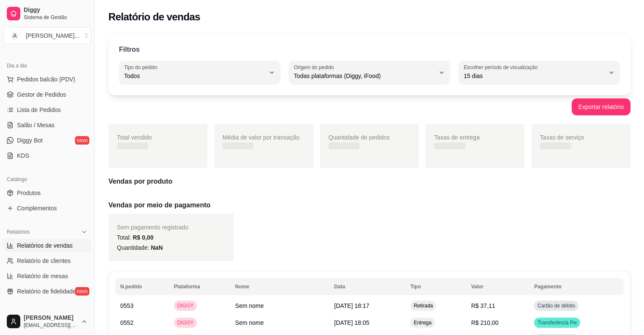  Describe the element at coordinates (142, 237) in the screenshot. I see `span: R$ 0,00` at that location.